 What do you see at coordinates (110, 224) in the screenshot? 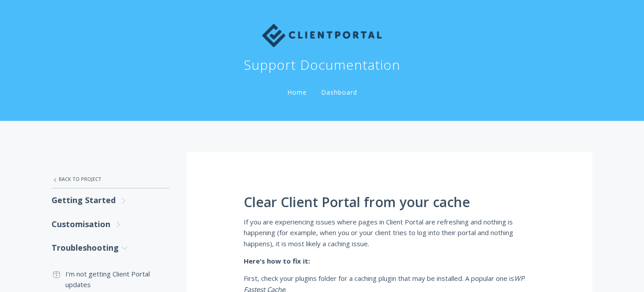
I see `a: Customisation` at bounding box center [110, 224].